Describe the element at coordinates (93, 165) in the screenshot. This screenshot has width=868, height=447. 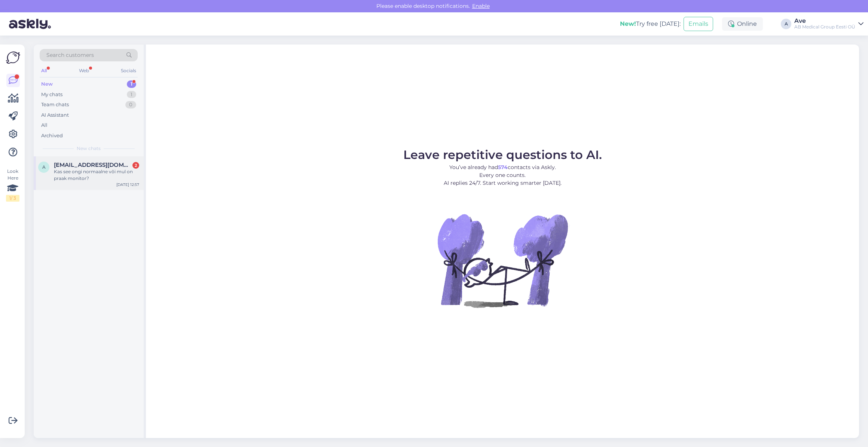
I see `span: annaliisa.aas@gmail.com` at that location.